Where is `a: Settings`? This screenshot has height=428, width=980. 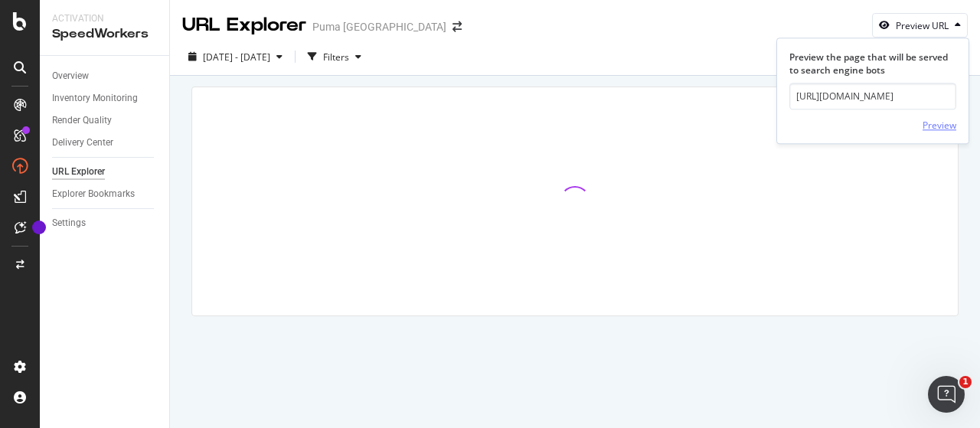
a: Settings is located at coordinates (105, 223).